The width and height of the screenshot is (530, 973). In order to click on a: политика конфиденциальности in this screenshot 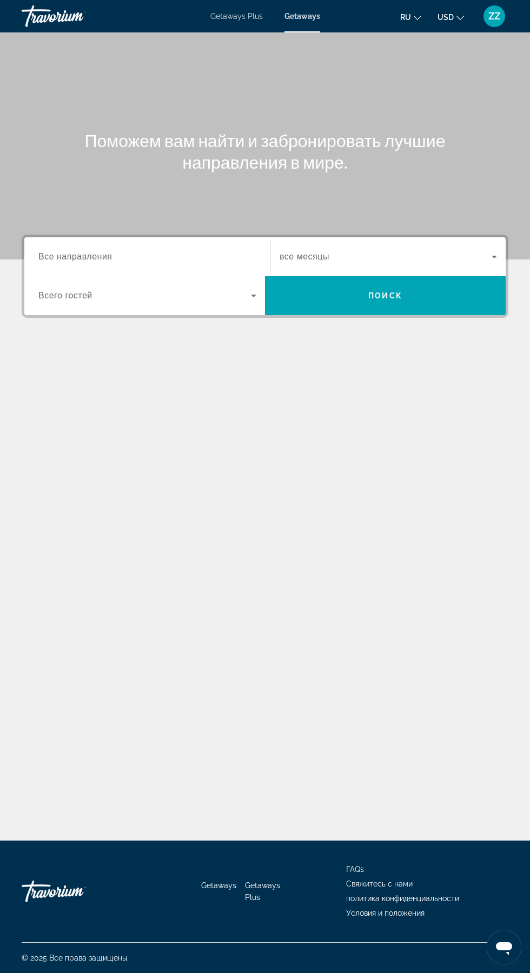, I will do `click(402, 899)`.